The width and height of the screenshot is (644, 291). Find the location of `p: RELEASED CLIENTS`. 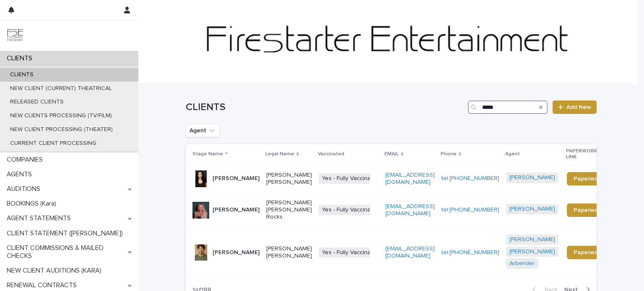

p: RELEASED CLIENTS is located at coordinates (37, 102).